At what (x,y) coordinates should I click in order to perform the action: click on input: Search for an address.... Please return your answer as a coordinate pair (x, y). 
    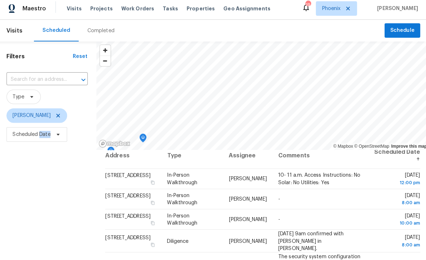
    Looking at the image, I should click on (39, 81).